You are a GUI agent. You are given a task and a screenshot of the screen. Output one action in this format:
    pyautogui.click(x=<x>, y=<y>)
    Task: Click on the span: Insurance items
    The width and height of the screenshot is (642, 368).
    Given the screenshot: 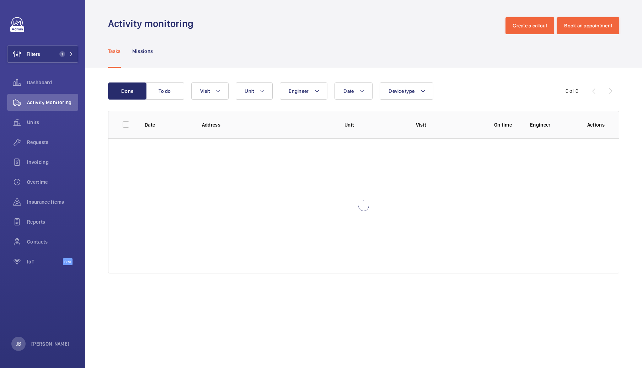 What is the action you would take?
    pyautogui.click(x=53, y=202)
    